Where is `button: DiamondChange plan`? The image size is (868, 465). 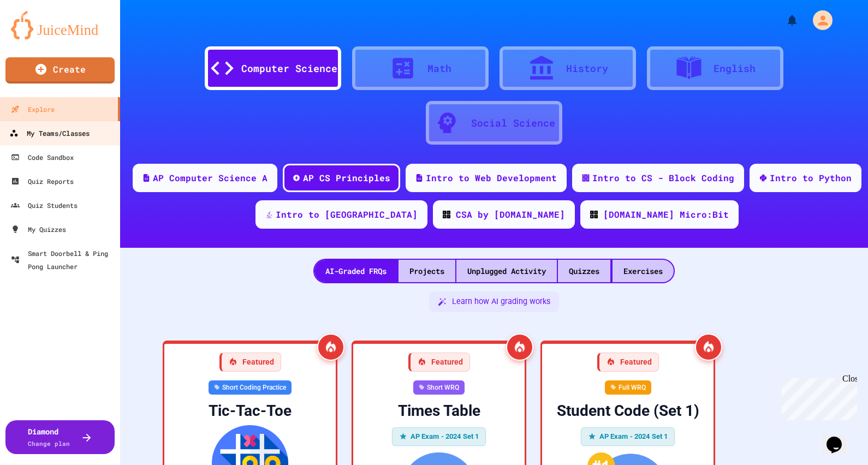
button: DiamondChange plan is located at coordinates (60, 437).